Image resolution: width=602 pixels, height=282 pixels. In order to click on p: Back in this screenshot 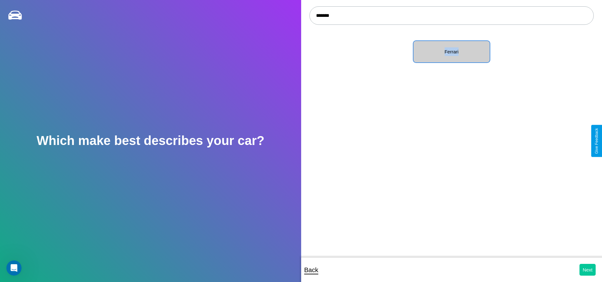, I will do `click(312, 270)`.